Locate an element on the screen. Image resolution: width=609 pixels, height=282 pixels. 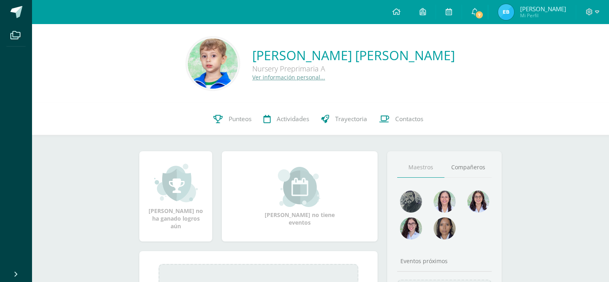
span: Trayectoria is located at coordinates (351, 119).